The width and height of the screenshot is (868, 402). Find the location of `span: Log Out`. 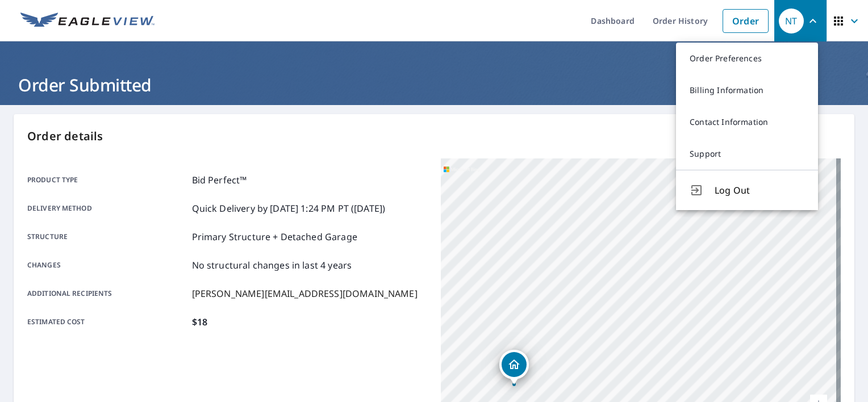

span: Log Out is located at coordinates (760, 190).